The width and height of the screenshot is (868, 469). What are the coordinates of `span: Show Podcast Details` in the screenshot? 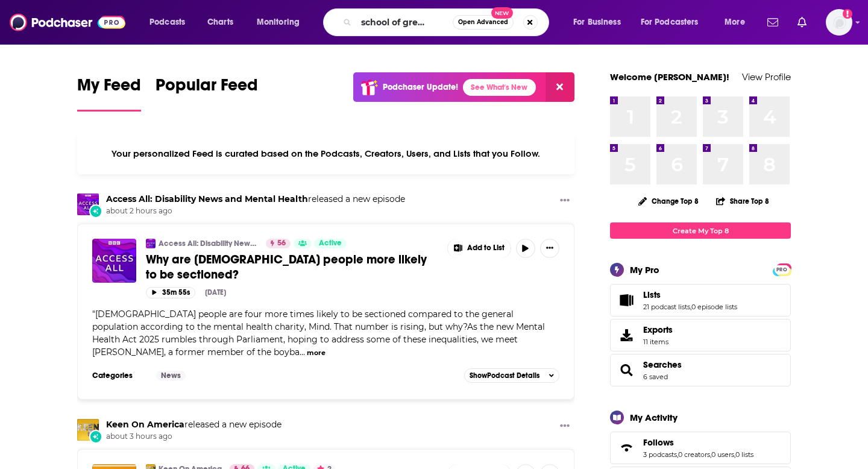 It's located at (505, 376).